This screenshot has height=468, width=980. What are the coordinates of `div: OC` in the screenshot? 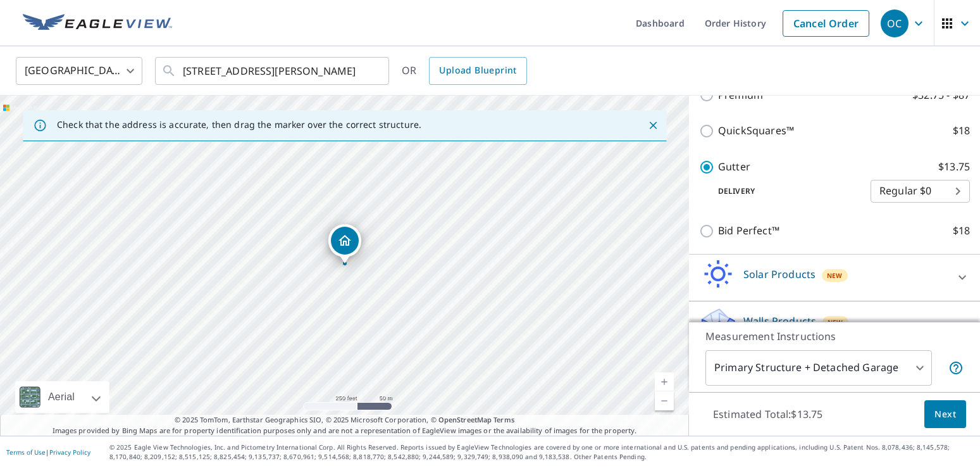 It's located at (895, 24).